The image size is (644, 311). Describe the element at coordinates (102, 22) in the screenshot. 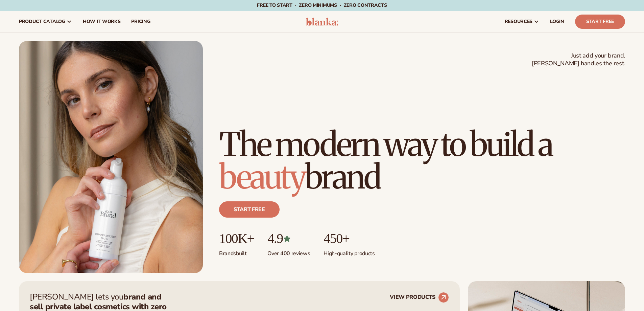

I see `span: How It Works` at that location.